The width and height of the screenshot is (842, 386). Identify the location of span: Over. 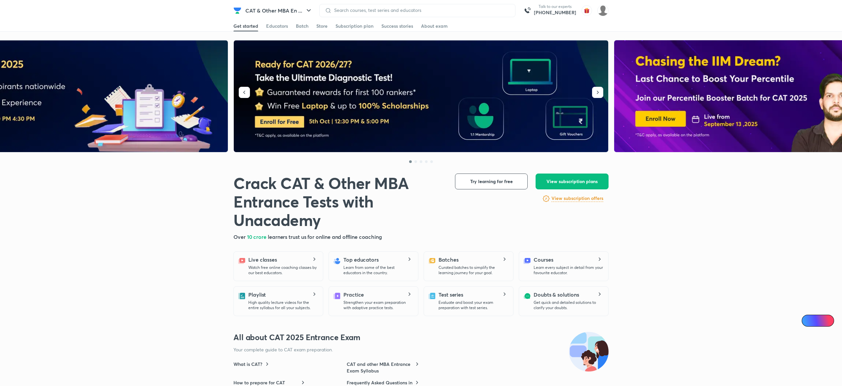
(240, 237).